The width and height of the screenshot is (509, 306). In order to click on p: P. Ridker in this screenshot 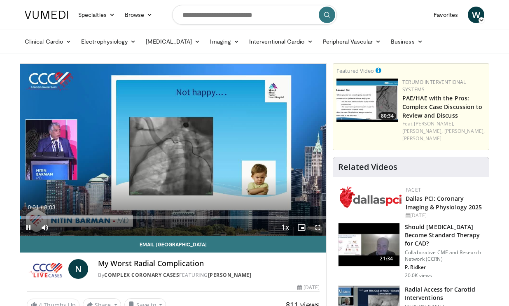, I will do `click(444, 267)`.